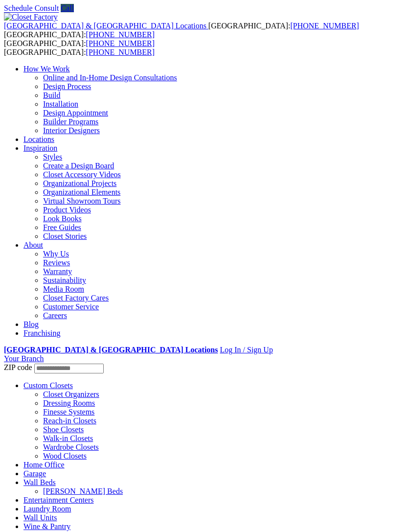  What do you see at coordinates (56, 262) in the screenshot?
I see `a: Reviews` at bounding box center [56, 262].